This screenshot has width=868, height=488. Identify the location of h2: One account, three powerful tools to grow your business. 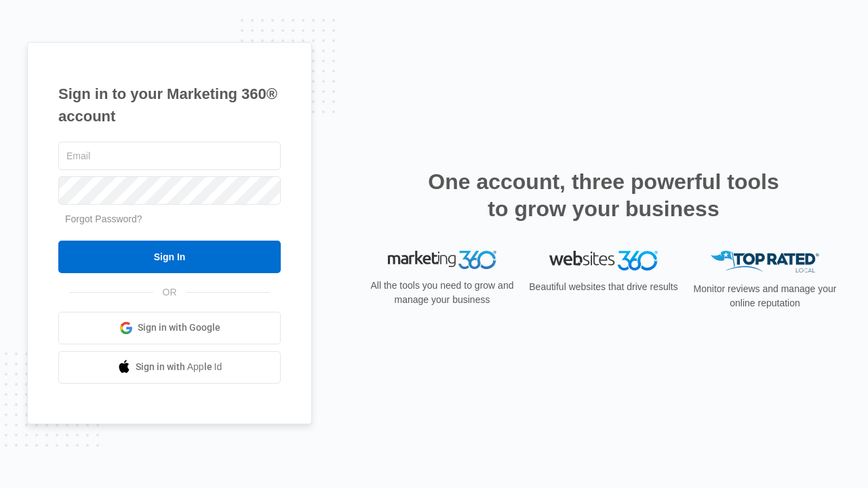
(604, 195).